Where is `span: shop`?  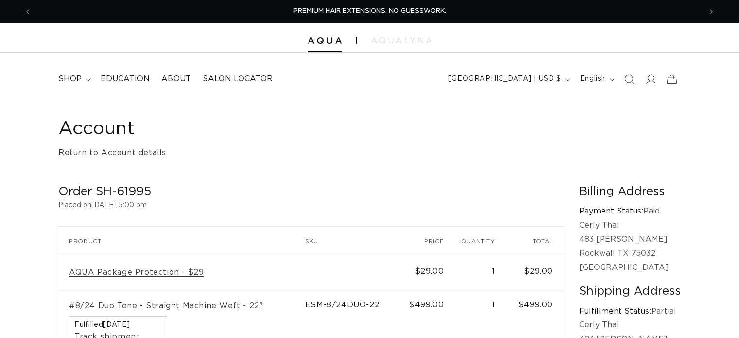 span: shop is located at coordinates (70, 79).